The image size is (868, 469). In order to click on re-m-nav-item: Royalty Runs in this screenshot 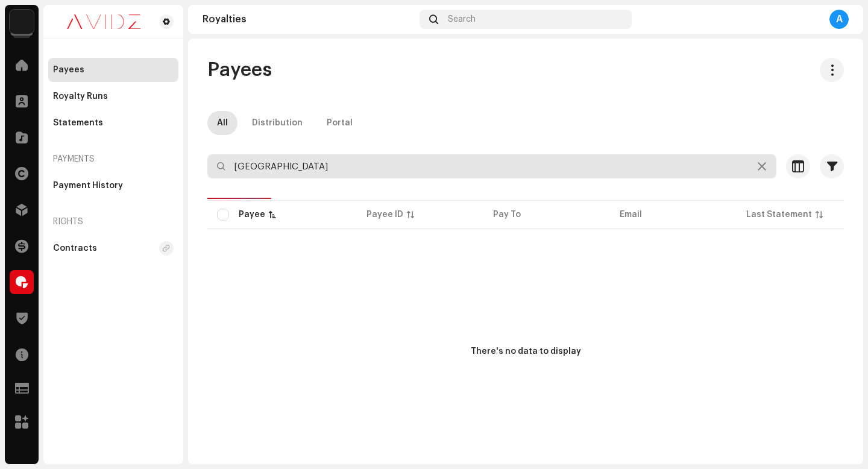, I will do `click(114, 96)`.